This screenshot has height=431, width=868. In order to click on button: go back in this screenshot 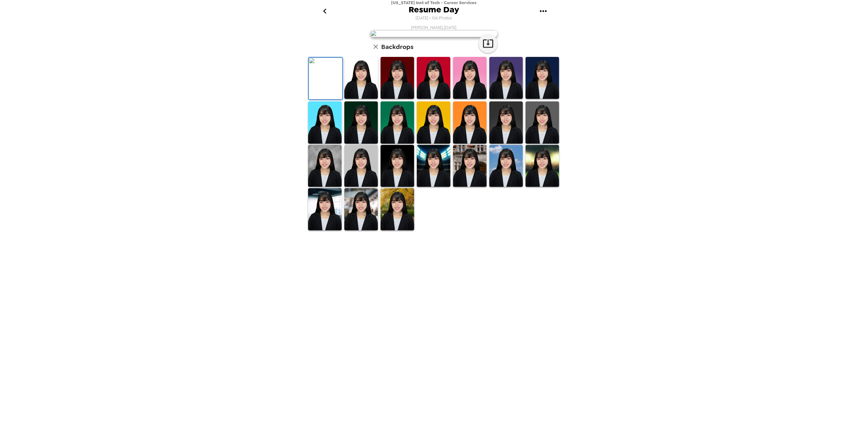, I will do `click(325, 11)`.